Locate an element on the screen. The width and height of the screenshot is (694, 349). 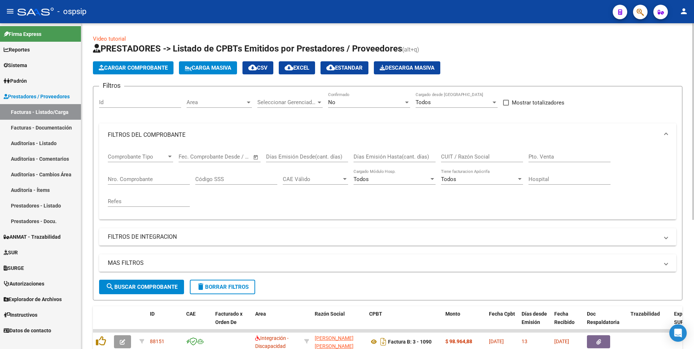
span: SURGE is located at coordinates (14, 268).